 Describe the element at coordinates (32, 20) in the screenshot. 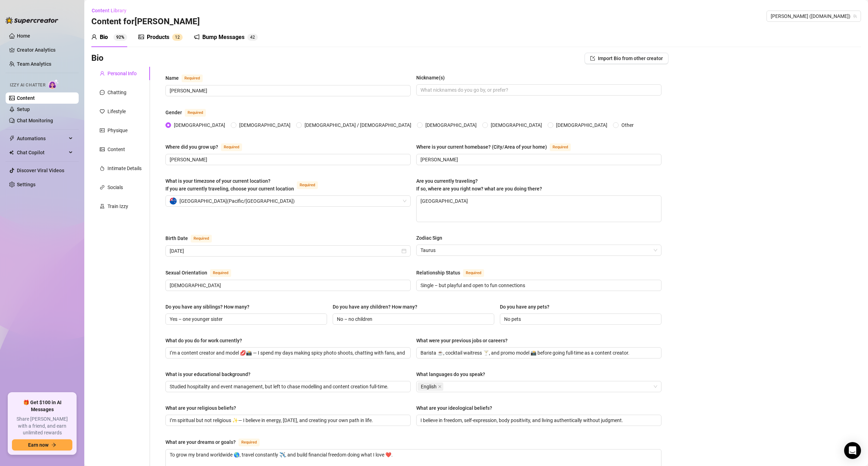

I see `img: logo-BBDzfeDw.svg` at that location.